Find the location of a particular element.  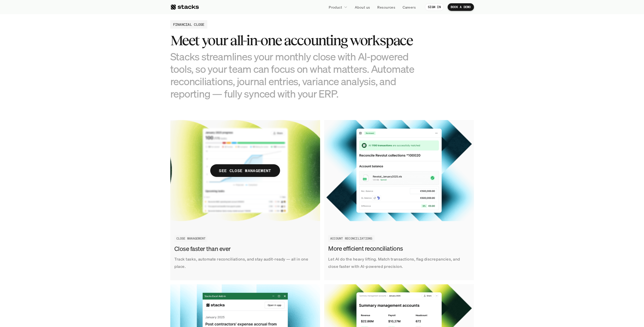

h3: Meet your all-in-one accounting workspace is located at coordinates (297, 41).